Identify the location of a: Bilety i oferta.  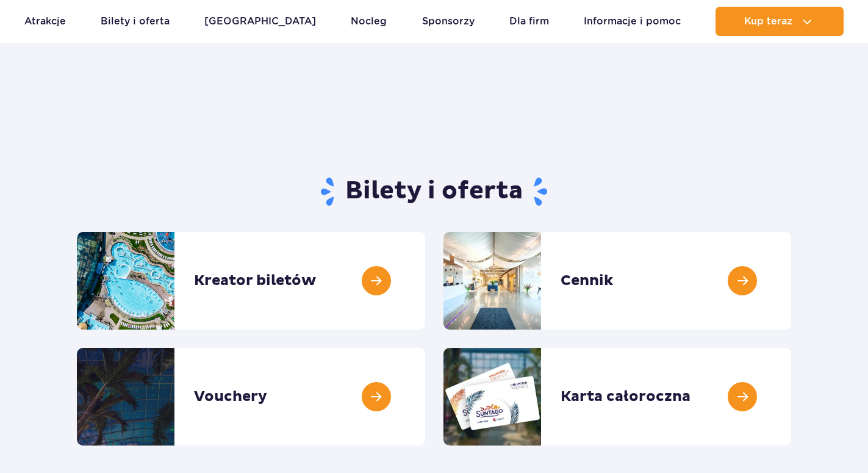
(135, 22).